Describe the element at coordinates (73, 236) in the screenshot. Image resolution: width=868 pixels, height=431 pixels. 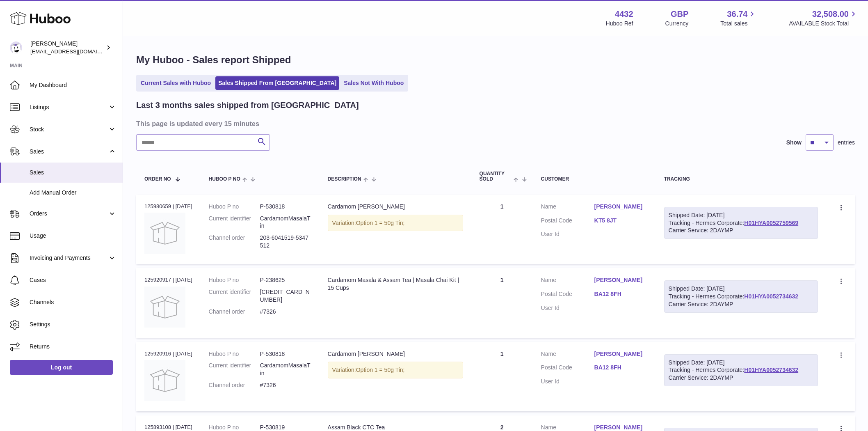
I see `span: Usage` at that location.